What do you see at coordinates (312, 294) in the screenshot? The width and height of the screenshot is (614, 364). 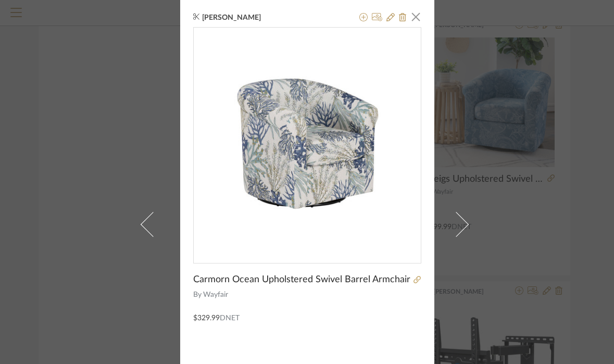 I see `span: Wayfair` at bounding box center [312, 294].